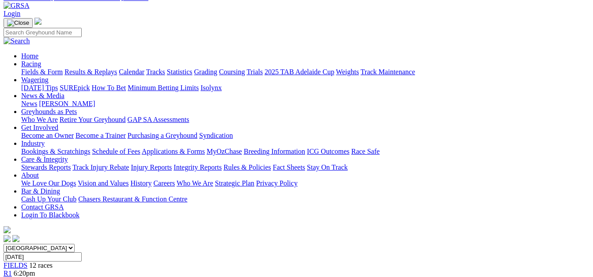 This screenshot has width=593, height=277. I want to click on a: Applications & Forms, so click(173, 151).